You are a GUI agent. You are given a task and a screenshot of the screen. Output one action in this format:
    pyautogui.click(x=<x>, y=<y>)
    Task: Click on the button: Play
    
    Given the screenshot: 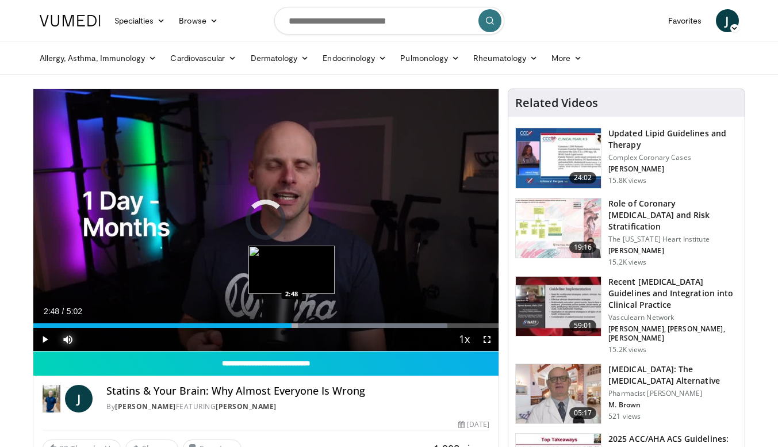 What is the action you would take?
    pyautogui.click(x=45, y=339)
    